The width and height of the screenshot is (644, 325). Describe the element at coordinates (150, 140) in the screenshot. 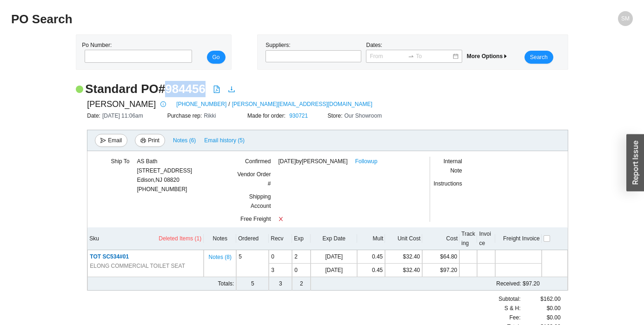

I see `button: printerPrint` at that location.